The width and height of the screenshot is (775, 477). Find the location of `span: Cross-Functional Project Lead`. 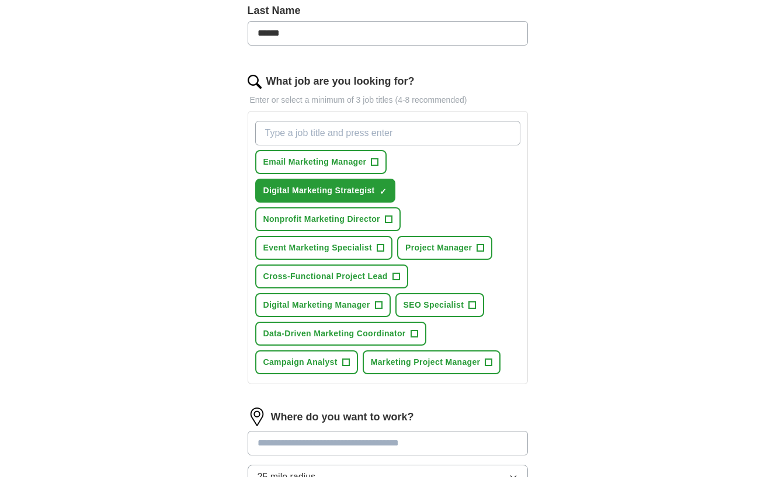

span: Cross-Functional Project Lead is located at coordinates (325, 276).